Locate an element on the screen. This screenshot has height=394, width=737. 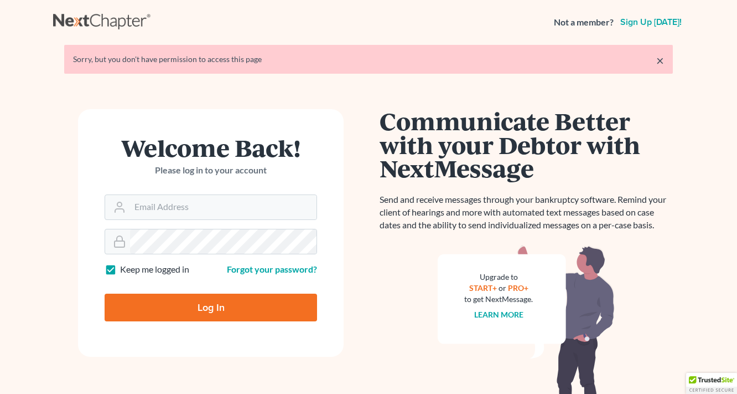
strong: Not a member? is located at coordinates (584, 22).